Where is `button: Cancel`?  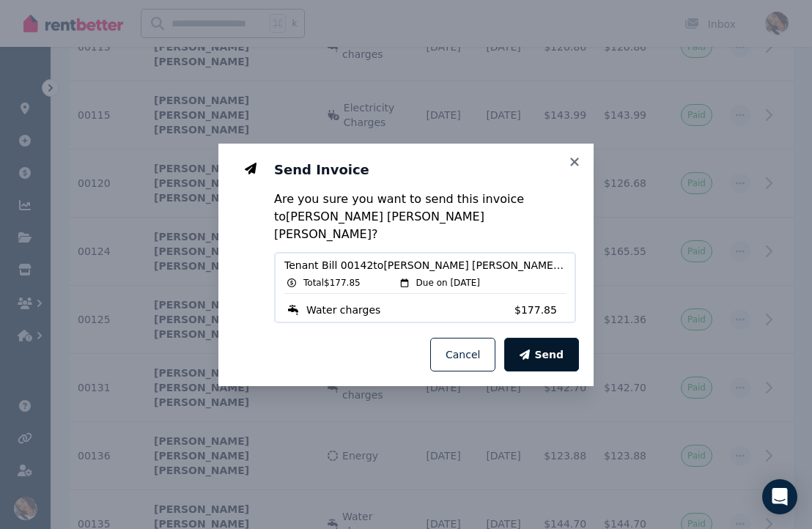 button: Cancel is located at coordinates (462, 355).